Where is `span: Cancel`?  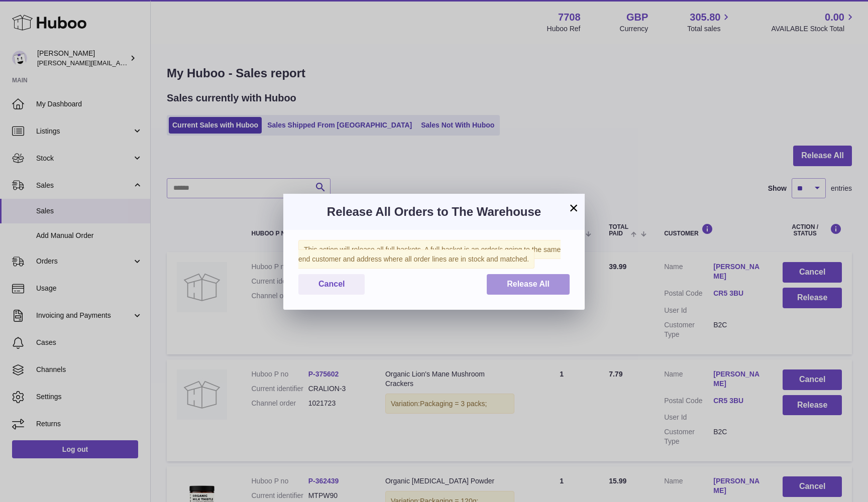
span: Cancel is located at coordinates (332, 284).